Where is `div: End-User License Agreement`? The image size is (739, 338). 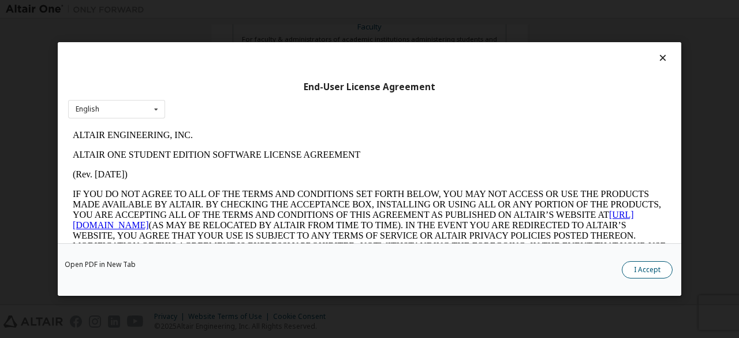
div: End-User License Agreement is located at coordinates (369, 87).